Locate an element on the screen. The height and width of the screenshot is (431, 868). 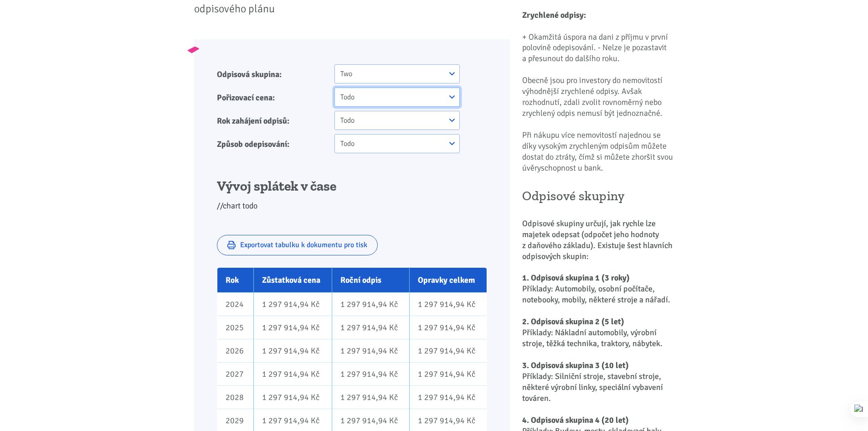
th: Roční odpis is located at coordinates (371, 280).